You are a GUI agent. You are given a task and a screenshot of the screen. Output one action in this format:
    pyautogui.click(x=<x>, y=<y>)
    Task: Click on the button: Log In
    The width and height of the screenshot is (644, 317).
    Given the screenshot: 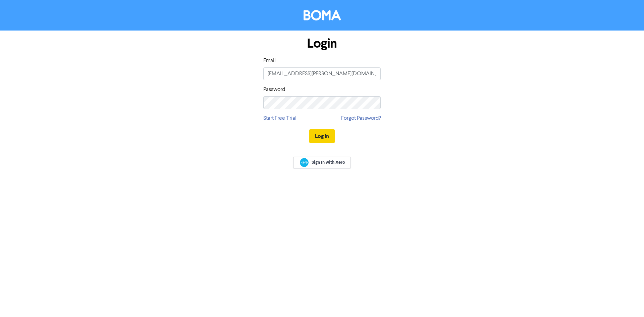 What is the action you would take?
    pyautogui.click(x=322, y=136)
    